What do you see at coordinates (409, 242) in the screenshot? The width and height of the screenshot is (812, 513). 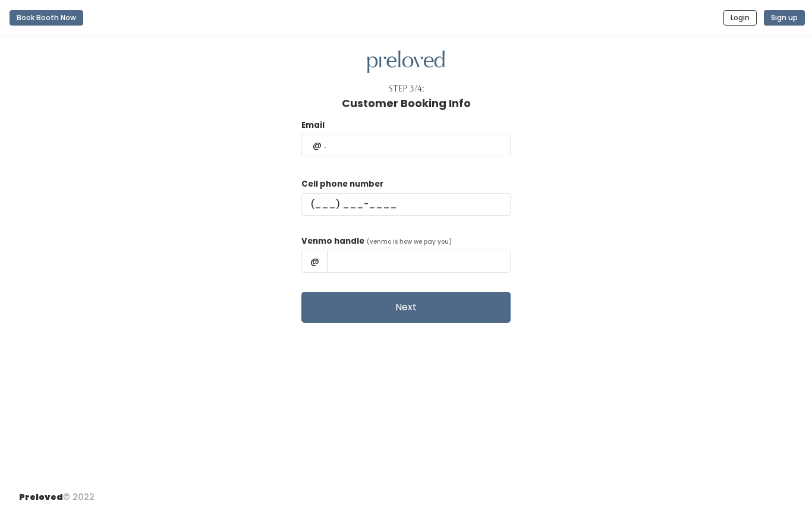 I see `span: (venmo is how we pay you)` at bounding box center [409, 242].